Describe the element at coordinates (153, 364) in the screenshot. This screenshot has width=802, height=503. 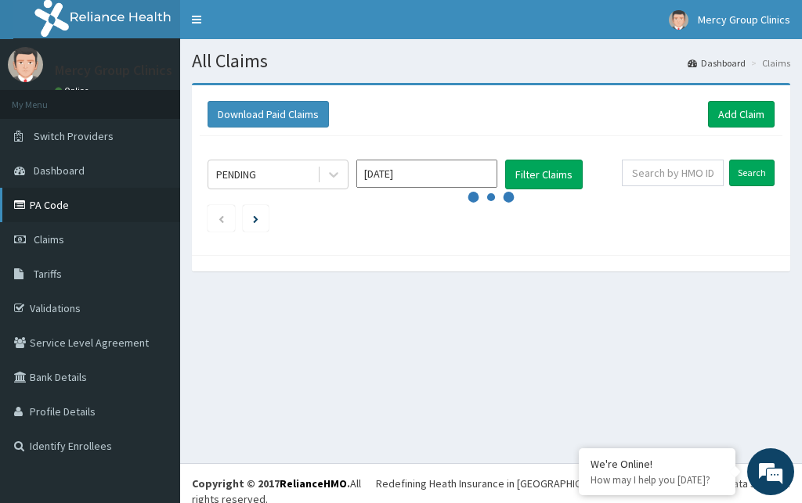
I see `textarea: Type your message and hit 'Enter'` at that location.